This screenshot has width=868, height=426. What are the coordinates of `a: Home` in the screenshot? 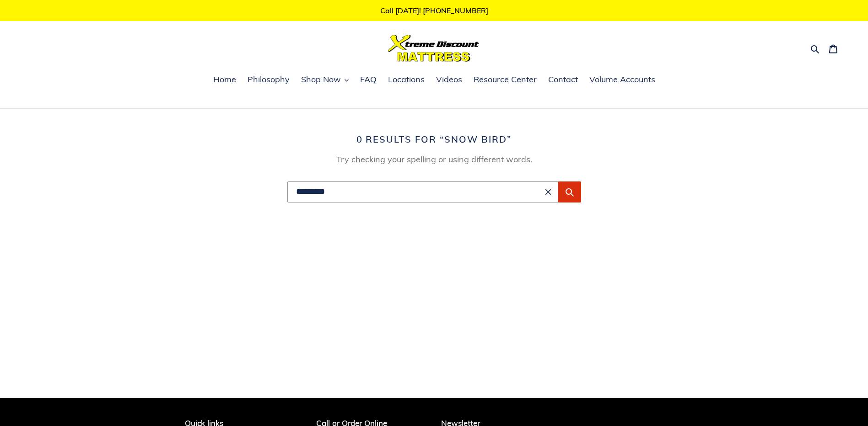 It's located at (225, 80).